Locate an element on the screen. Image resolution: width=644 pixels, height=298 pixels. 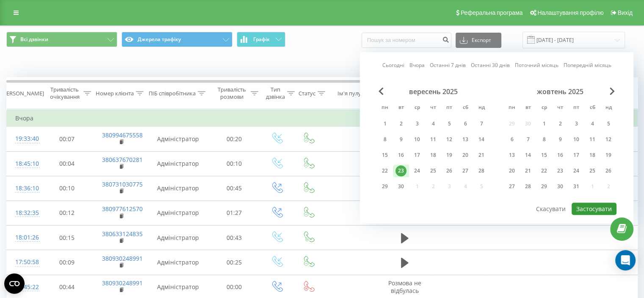
div: чт 18 вер 2025 р. is located at coordinates (433, 155).